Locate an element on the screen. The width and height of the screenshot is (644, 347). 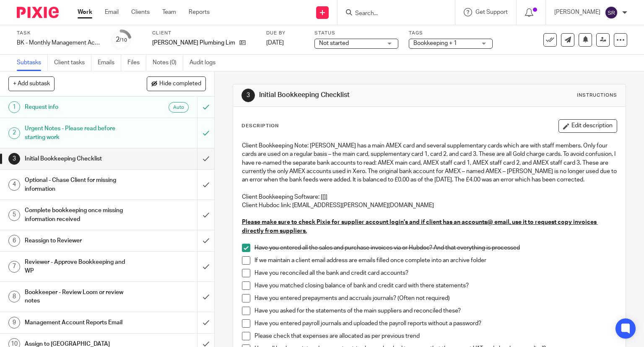
span: Bookkeeping + 1 is located at coordinates (435, 43).